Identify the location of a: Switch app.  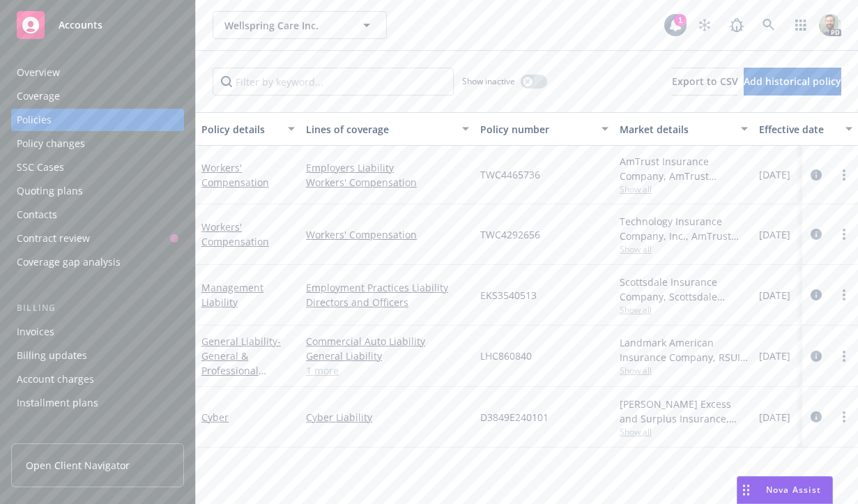
(801, 25).